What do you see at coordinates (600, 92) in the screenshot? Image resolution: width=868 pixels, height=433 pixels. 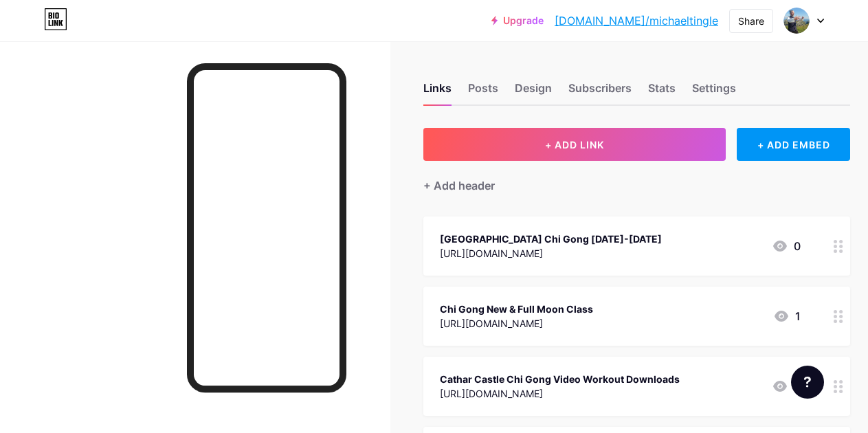 I see `div: Subscribers` at bounding box center [600, 92].